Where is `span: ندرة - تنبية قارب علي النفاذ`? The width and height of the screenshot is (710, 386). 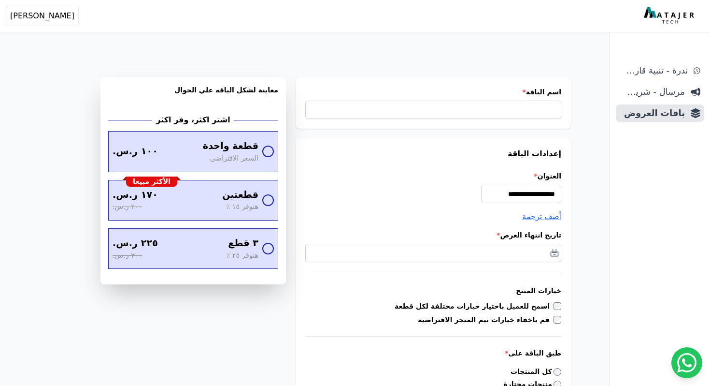 span: ندرة - تنبية قارب علي النفاذ is located at coordinates (654, 71).